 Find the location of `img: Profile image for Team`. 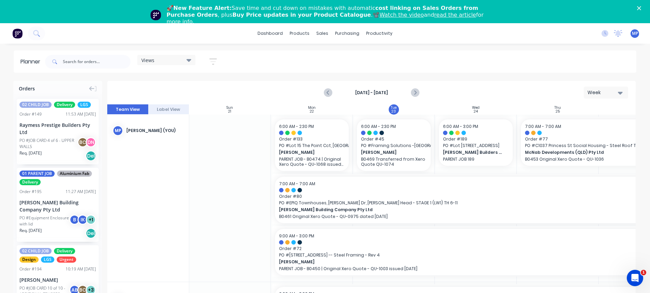

img: Profile image for Team is located at coordinates (156, 15).